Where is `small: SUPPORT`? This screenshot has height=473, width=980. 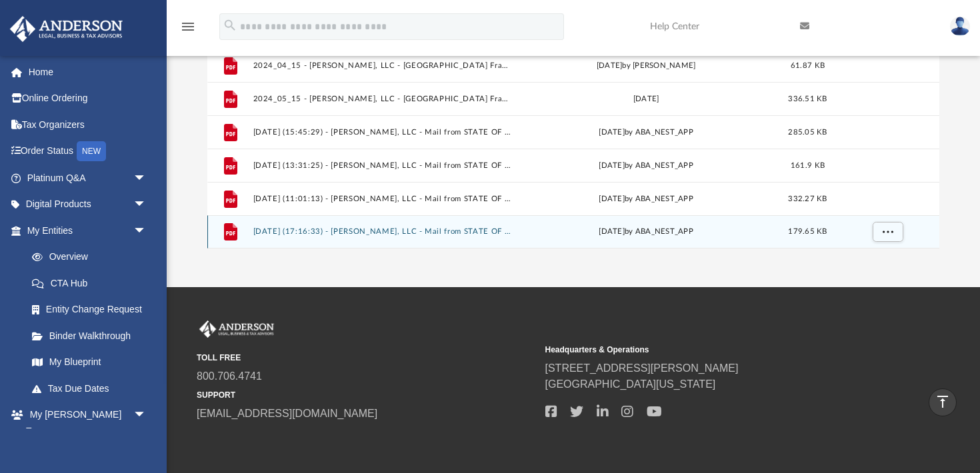 small: SUPPORT is located at coordinates (366, 395).